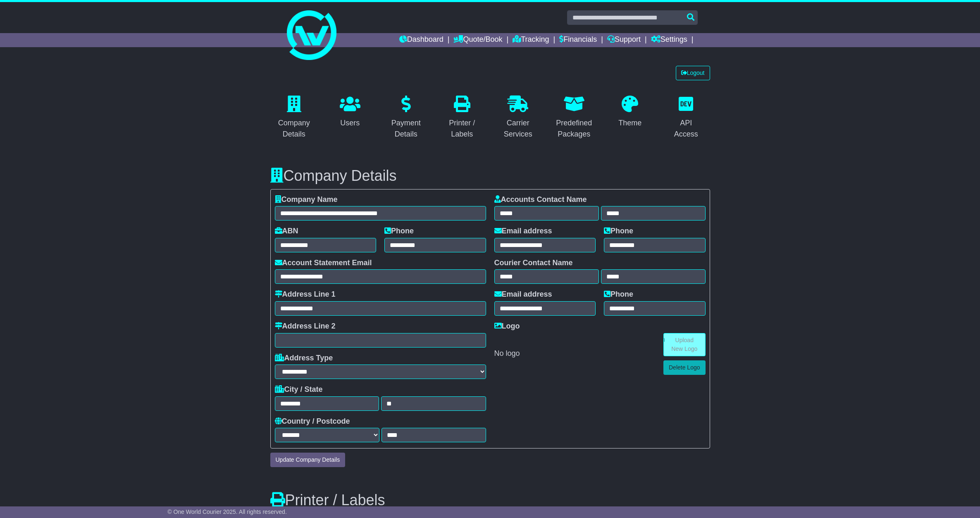  What do you see at coordinates (294, 117) in the screenshot?
I see `a: Company Details` at bounding box center [294, 117].